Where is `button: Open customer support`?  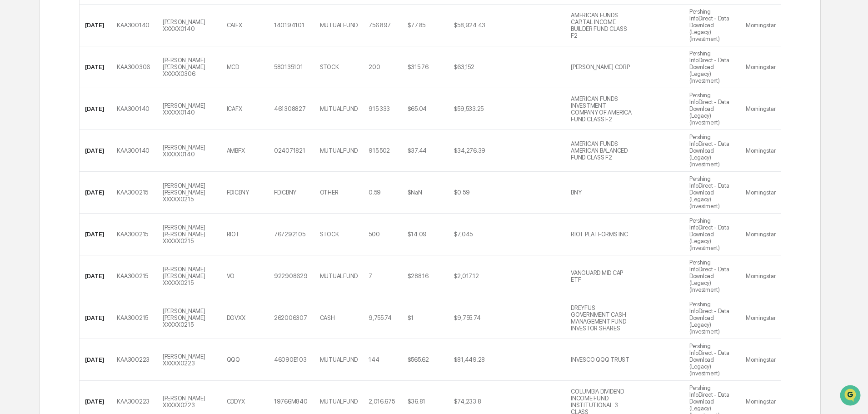
button: Open customer support is located at coordinates (11, 11).